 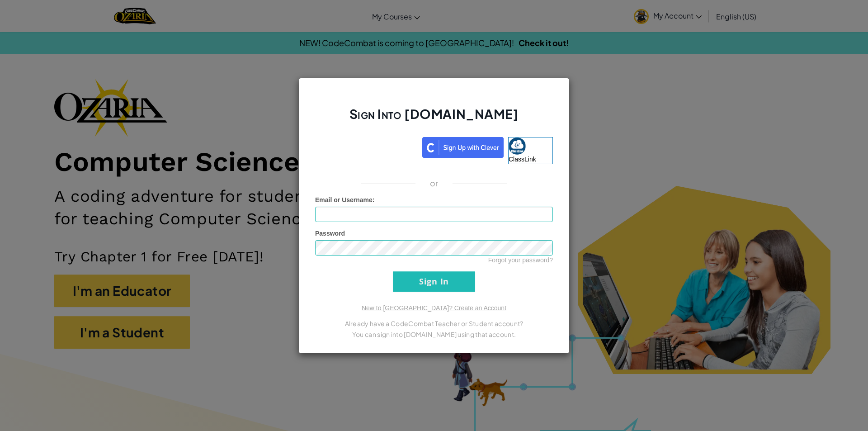 What do you see at coordinates (463, 147) in the screenshot?
I see `img: clever_sso_button@2x.png` at bounding box center [463, 147].